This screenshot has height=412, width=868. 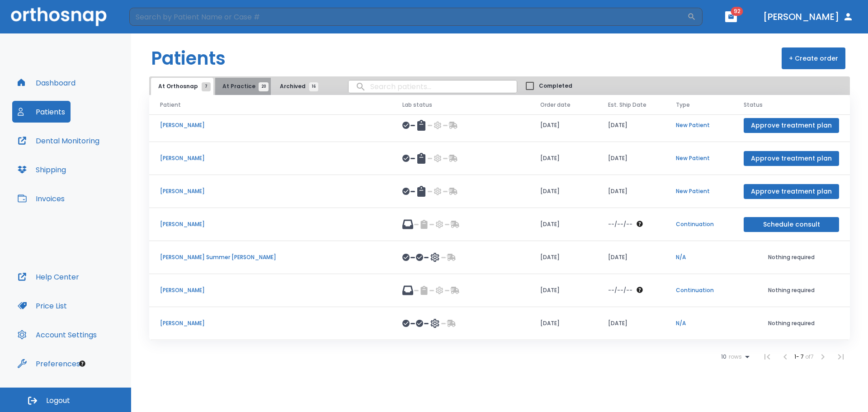 What do you see at coordinates (723, 356) in the screenshot?
I see `span: 10` at bounding box center [723, 356].